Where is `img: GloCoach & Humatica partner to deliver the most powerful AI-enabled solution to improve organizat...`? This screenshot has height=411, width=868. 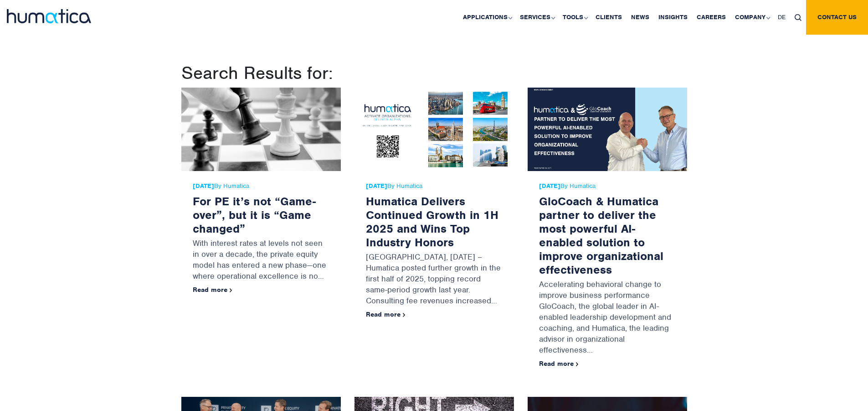
img: GloCoach & Humatica partner to deliver the most powerful AI-enabled solution to improve organizat... is located at coordinates (607, 129).